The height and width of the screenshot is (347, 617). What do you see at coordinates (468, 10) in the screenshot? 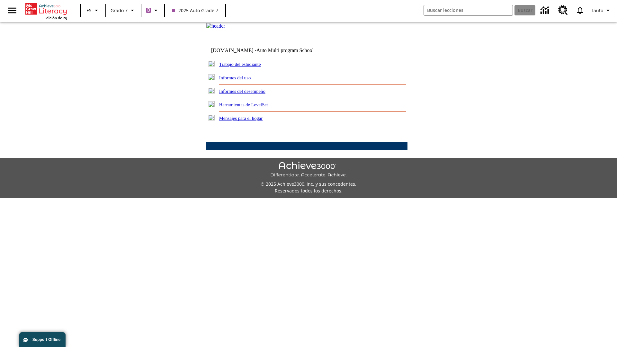
I see `input: Buscar campo` at bounding box center [468, 10].